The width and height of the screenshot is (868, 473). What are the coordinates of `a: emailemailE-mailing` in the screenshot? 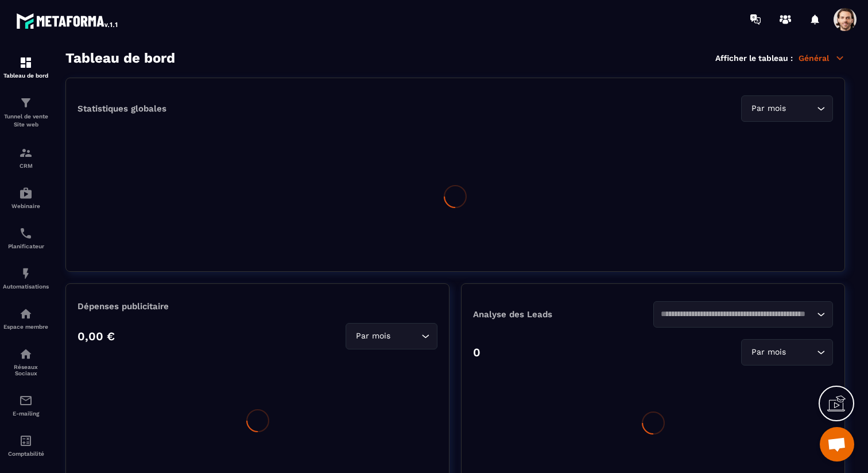 It's located at (26, 405).